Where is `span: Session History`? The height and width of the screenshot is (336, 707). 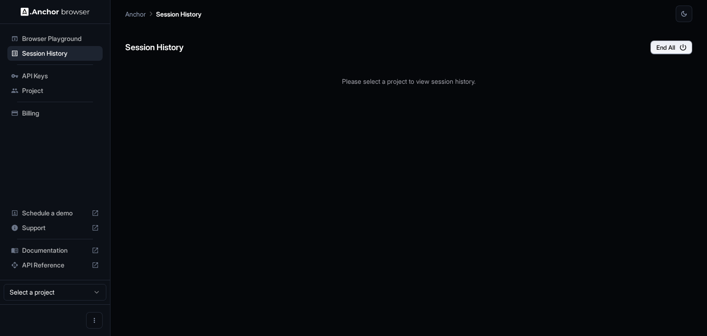 span: Session History is located at coordinates (60, 53).